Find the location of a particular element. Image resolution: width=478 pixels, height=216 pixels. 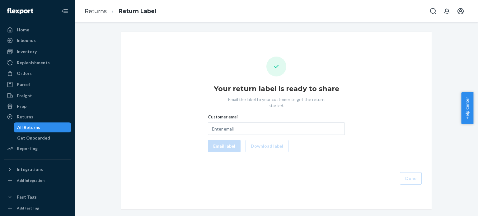

button: Email label is located at coordinates (224, 146).